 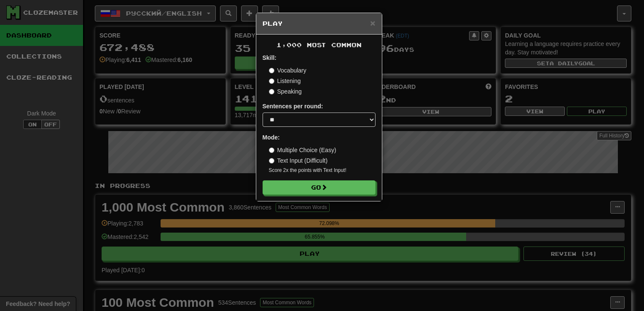 I want to click on input: Listening, so click(x=271, y=81).